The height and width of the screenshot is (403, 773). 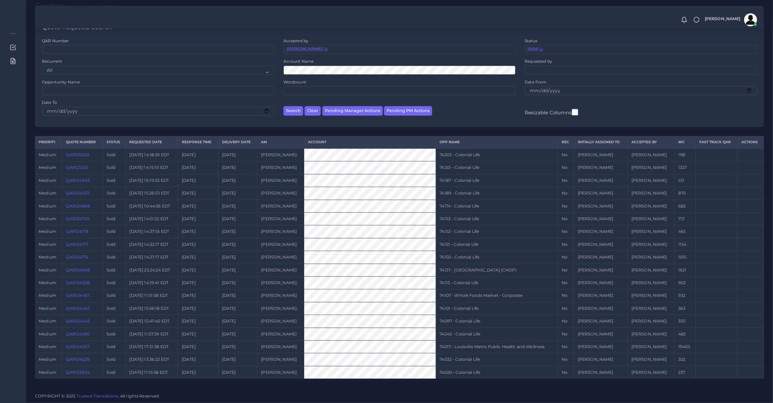 I want to click on a: QAR123904, so click(x=78, y=372).